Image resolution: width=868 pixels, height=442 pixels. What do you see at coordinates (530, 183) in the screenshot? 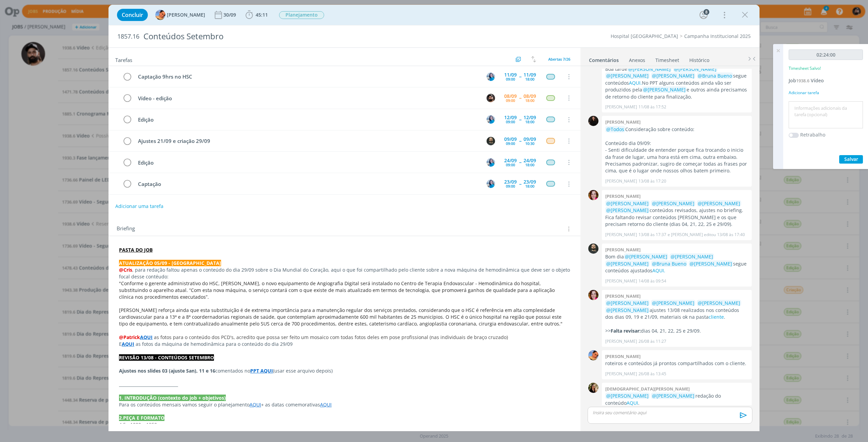
I see `div: 23/09` at bounding box center [530, 183].